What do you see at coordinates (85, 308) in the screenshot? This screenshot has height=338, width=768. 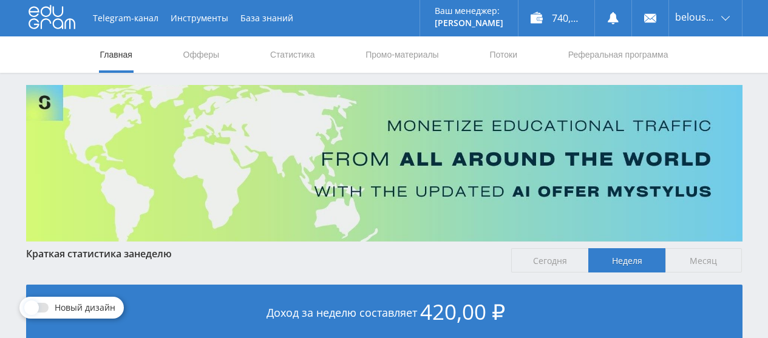 I see `span: Новый дизайн` at bounding box center [85, 308].